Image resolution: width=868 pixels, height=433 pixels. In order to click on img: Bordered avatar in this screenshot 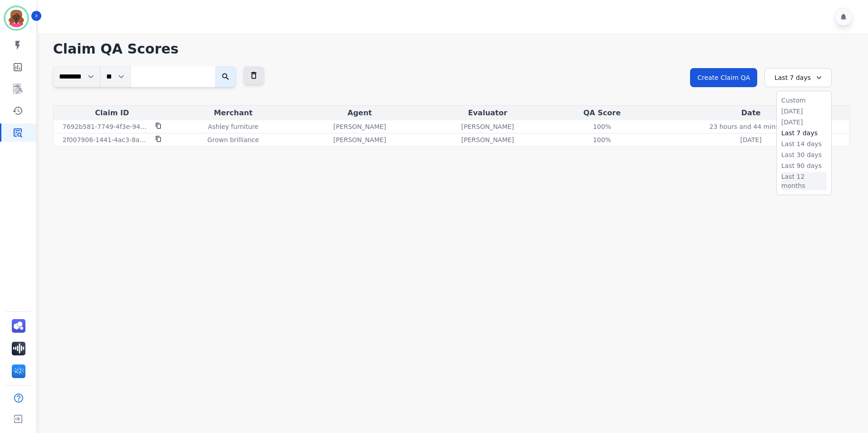, I will do `click(16, 18)`.